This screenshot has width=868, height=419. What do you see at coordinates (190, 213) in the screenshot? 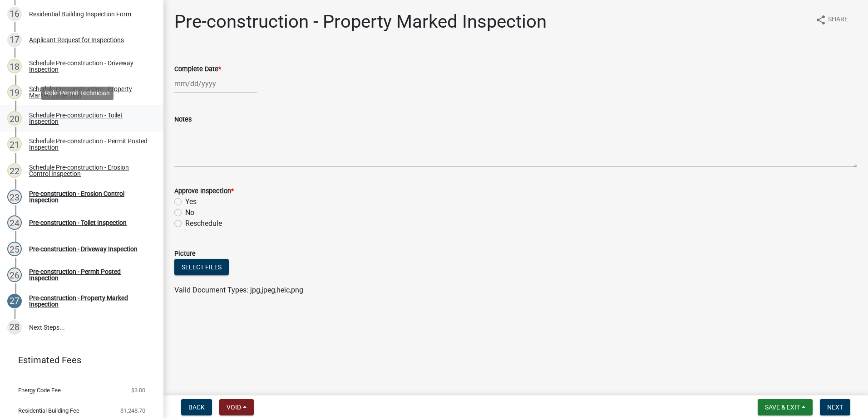
I see `label: No` at bounding box center [190, 213].